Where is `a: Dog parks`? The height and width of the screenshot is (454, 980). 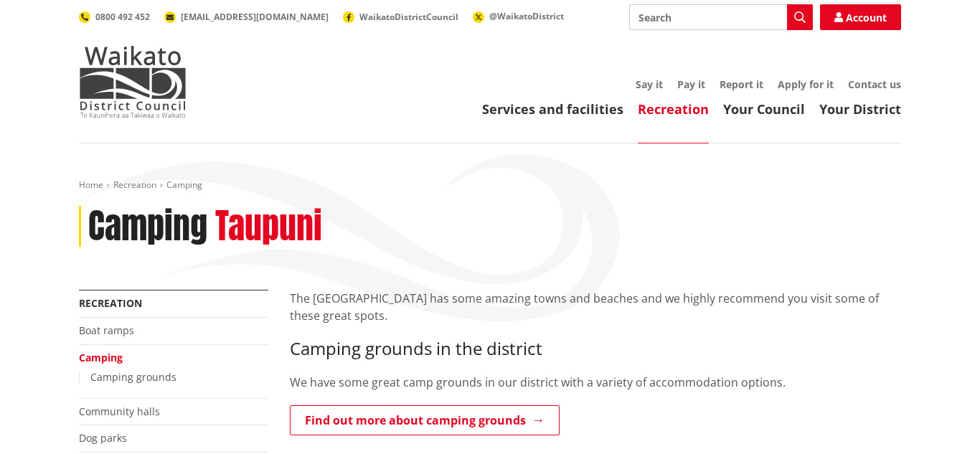
a: Dog parks is located at coordinates (102, 438).